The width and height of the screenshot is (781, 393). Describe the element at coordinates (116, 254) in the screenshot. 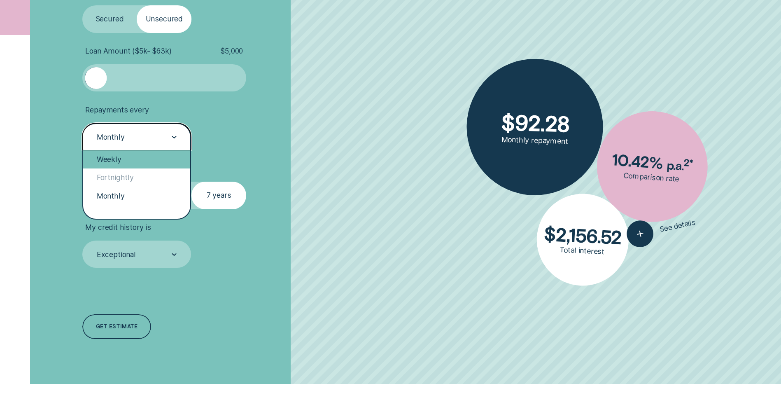

I see `div: Exceptional` at that location.